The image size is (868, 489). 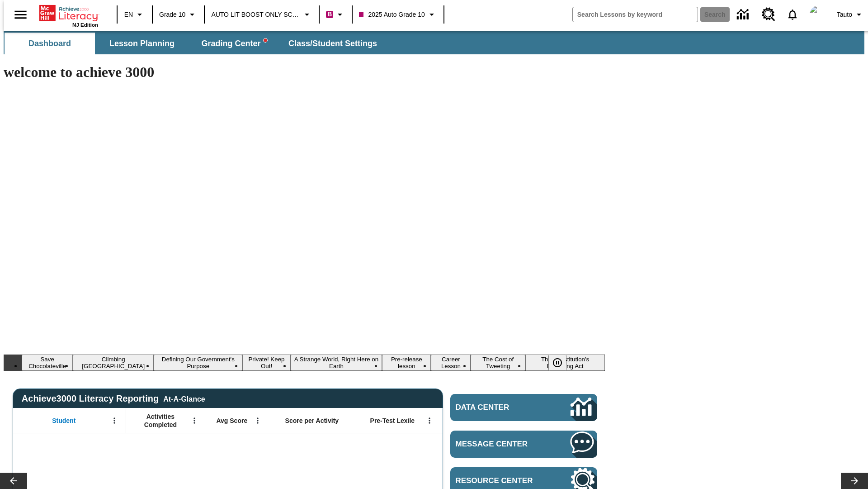 I want to click on input: search field, so click(x=636, y=14).